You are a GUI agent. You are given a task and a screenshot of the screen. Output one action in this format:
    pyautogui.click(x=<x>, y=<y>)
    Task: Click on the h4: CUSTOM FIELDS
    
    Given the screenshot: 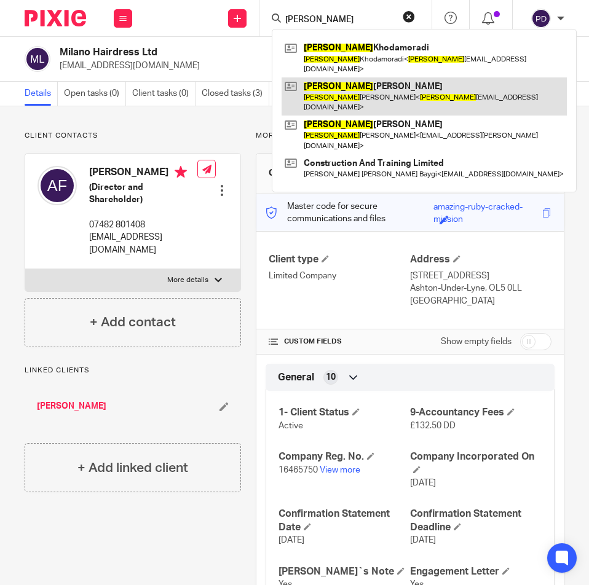 What is the action you would take?
    pyautogui.click(x=339, y=342)
    